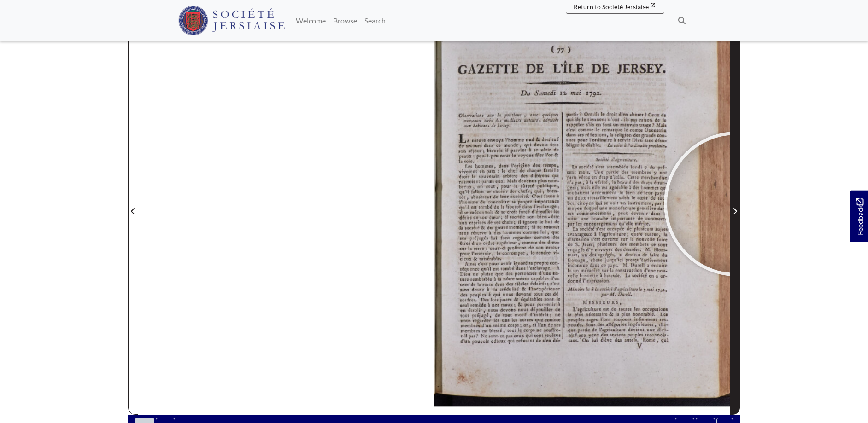 The width and height of the screenshot is (868, 423). I want to click on img: Société Jersiaise, so click(232, 21).